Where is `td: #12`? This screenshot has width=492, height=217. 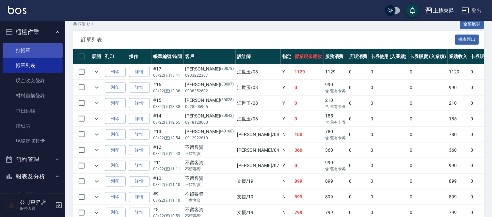
td: #12 is located at coordinates (167, 150).